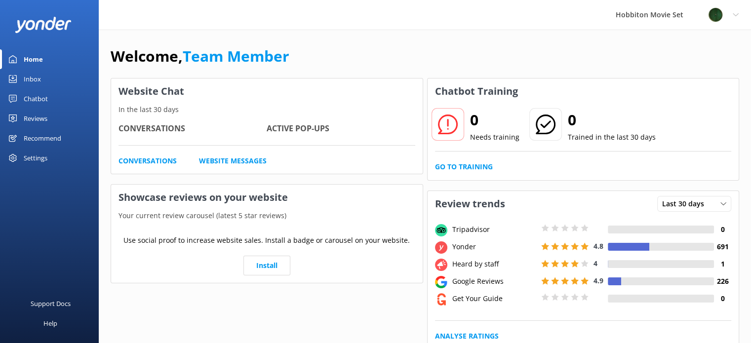  Describe the element at coordinates (494, 299) in the screenshot. I see `div: Get Your Guide` at that location.